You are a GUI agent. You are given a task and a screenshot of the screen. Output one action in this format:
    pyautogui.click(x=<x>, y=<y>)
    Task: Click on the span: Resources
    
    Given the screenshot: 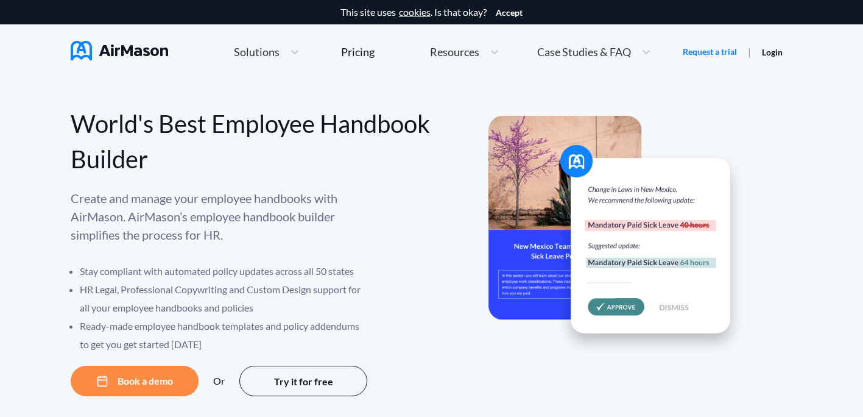 What is the action you would take?
    pyautogui.click(x=454, y=52)
    